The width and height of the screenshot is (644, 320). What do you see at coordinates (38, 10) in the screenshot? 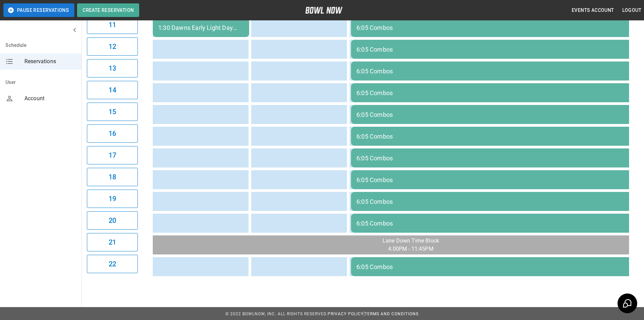
I see `button: Pause Reservations` at bounding box center [38, 10].